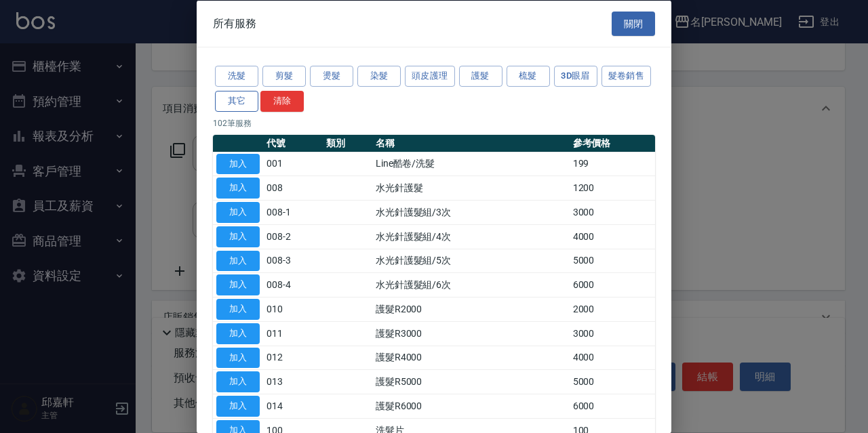 Image resolution: width=868 pixels, height=433 pixels. Describe the element at coordinates (284, 76) in the screenshot. I see `button: 剪髮` at that location.